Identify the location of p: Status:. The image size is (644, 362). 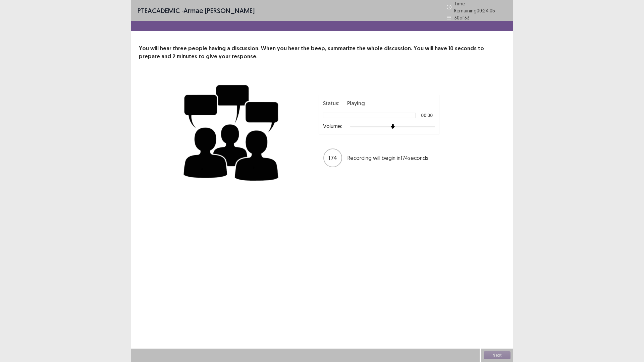
(331, 103).